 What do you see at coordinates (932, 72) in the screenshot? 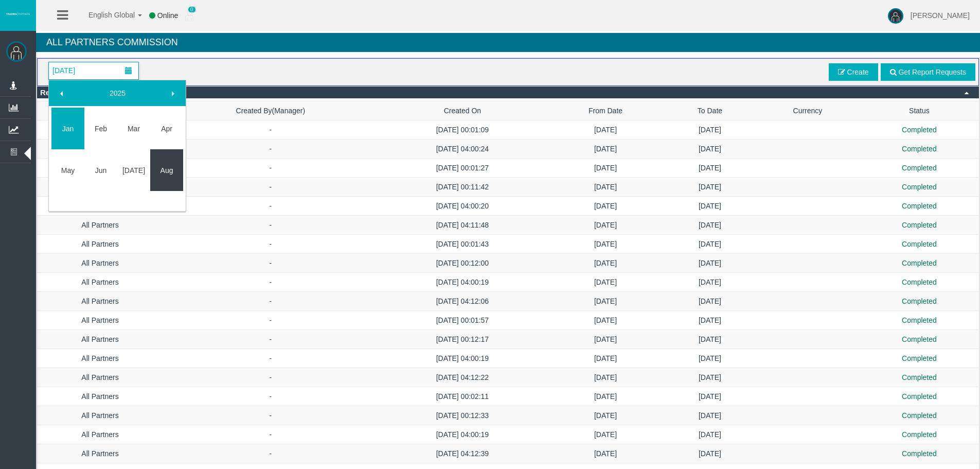
I see `span: Get Report Requests` at bounding box center [932, 72].